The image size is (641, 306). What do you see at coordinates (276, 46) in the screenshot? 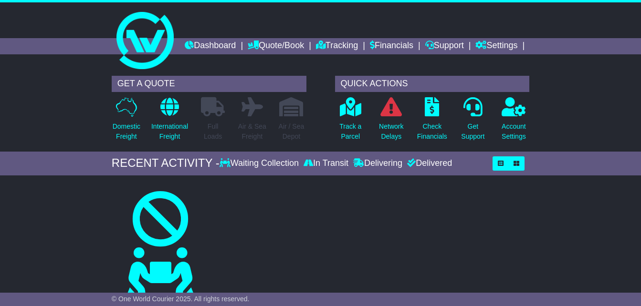
I see `a: Quote/Book` at bounding box center [276, 46].